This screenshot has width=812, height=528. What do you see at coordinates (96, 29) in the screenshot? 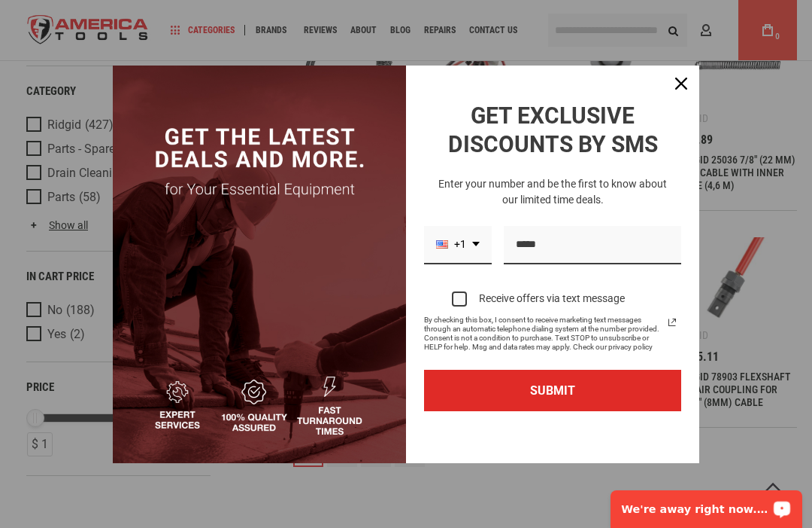
I see `p: We're away right now. Please check back later!` at bounding box center [96, 29].